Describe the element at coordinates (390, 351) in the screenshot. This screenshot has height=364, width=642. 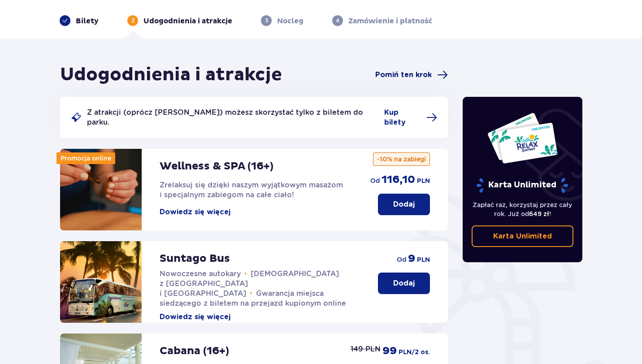
I see `span: 99` at that location.